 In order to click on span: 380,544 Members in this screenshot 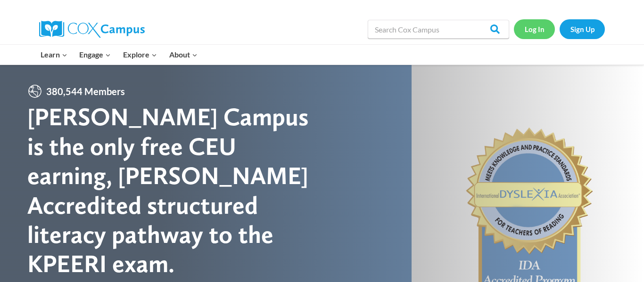, I will do `click(85, 91)`.